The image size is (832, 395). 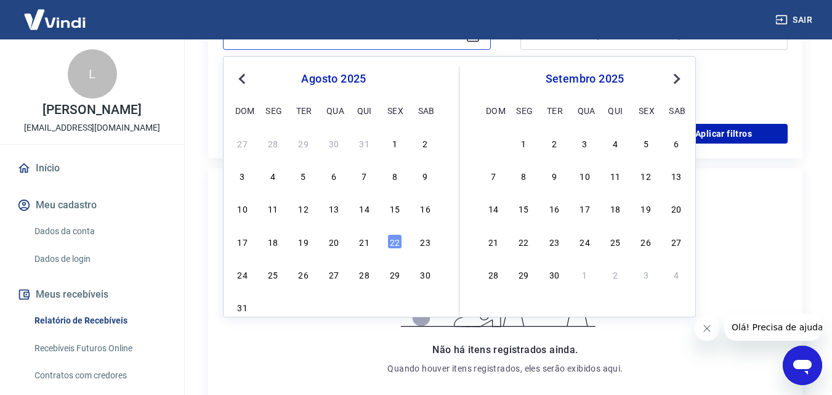 What do you see at coordinates (334, 225) in the screenshot?
I see `div: month 2025-08` at bounding box center [334, 225].